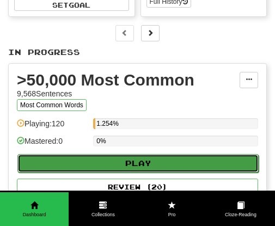 The image size is (275, 226). I want to click on div: Mastered: 0, so click(52, 144).